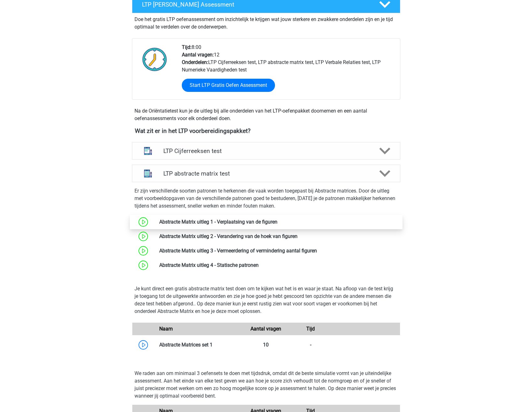  I want to click on div: Doe het gratis LTP oefenassessment om inzichtelijk te krijgen wat jouw sterkere en zwakkere onder..., so click(266, 22).